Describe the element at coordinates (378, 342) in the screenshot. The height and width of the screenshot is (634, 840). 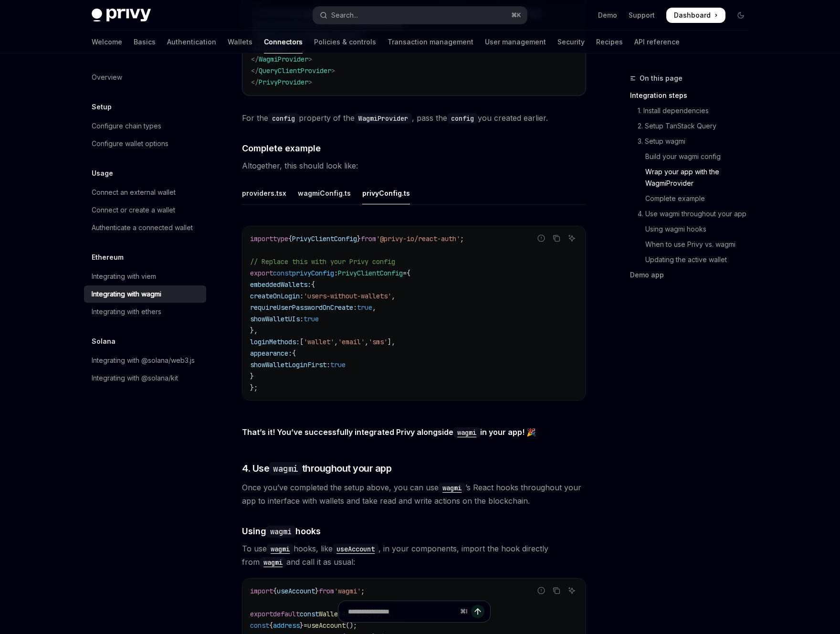
I see `span: 'sms'` at that location.